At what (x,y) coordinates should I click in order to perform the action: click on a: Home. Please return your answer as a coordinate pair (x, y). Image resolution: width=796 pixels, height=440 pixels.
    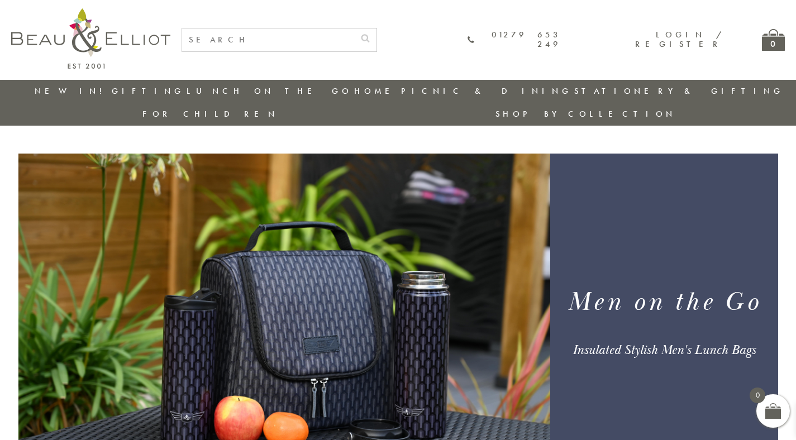
    Looking at the image, I should click on (376, 91).